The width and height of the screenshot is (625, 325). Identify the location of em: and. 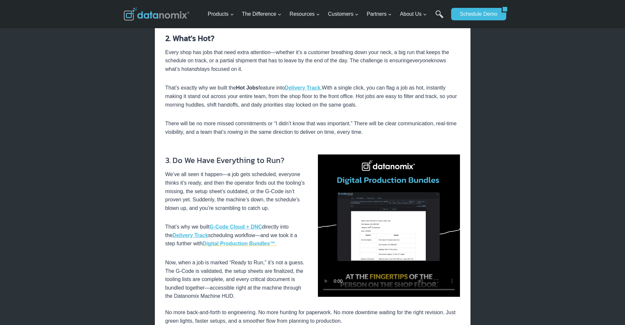
(193, 69).